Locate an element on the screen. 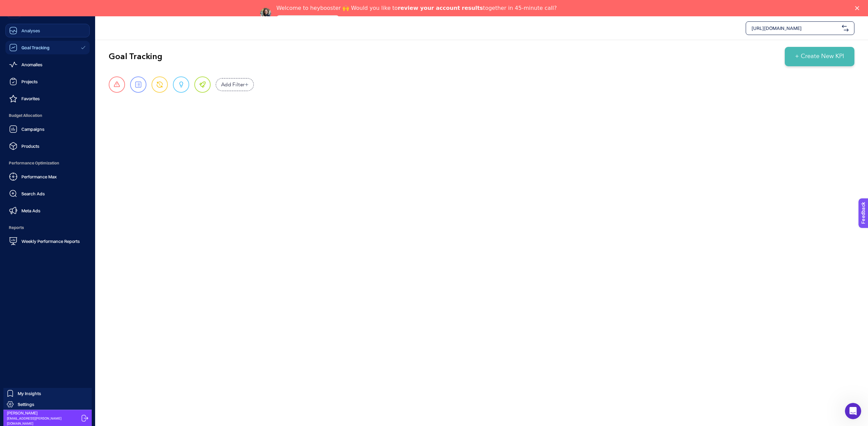 The height and width of the screenshot is (426, 868). span: + Create New KPI is located at coordinates (820, 56).